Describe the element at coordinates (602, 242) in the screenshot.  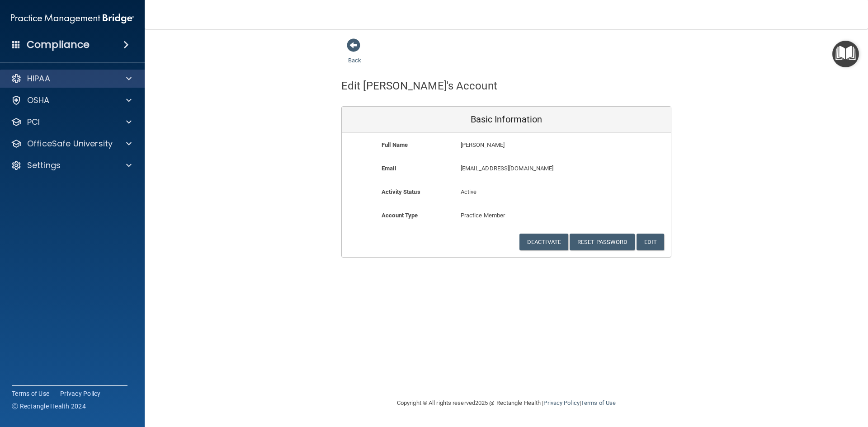
I see `button: Reset Password` at that location.